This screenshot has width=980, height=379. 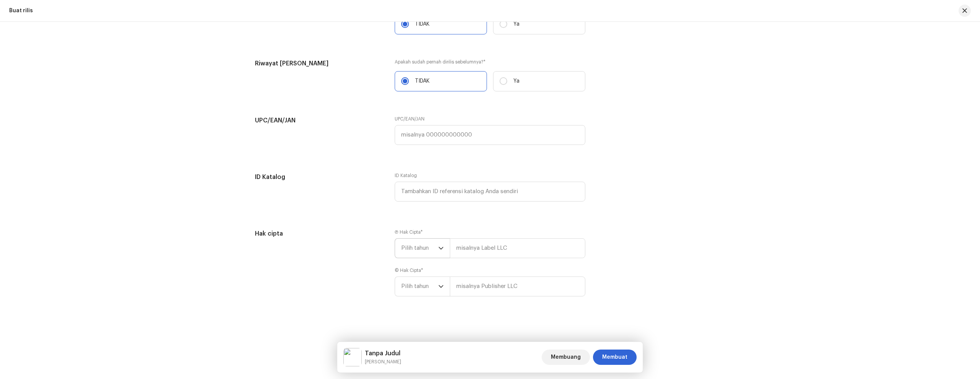 I want to click on font: © Hak Cipta, so click(x=408, y=270).